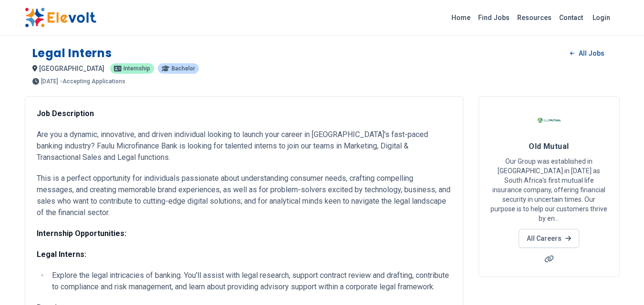  What do you see at coordinates (137, 68) in the screenshot?
I see `span: internship` at bounding box center [137, 68].